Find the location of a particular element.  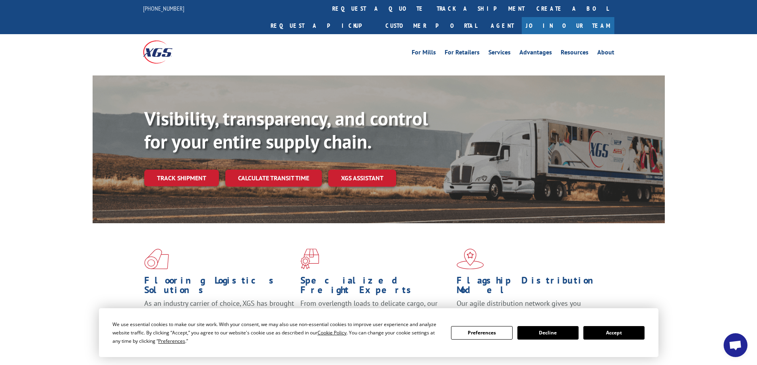

a: Resources is located at coordinates (574, 54).